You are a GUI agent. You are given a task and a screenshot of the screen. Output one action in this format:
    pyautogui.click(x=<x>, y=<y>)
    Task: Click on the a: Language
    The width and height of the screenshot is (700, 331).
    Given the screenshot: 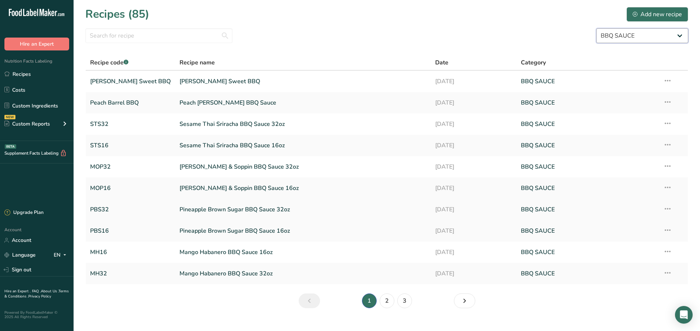 What is the action you would take?
    pyautogui.click(x=20, y=254)
    